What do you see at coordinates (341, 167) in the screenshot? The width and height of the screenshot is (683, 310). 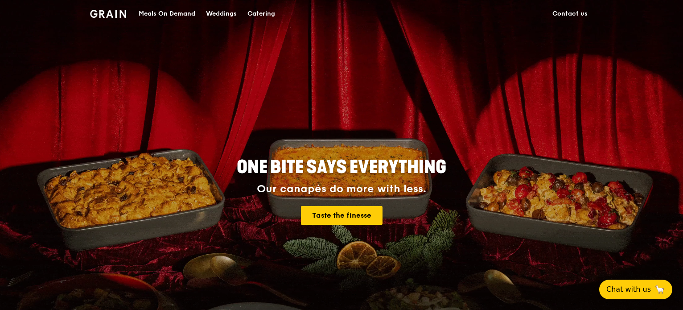 I see `span: ONE BITE SAYS EVERYTHING` at bounding box center [341, 167].